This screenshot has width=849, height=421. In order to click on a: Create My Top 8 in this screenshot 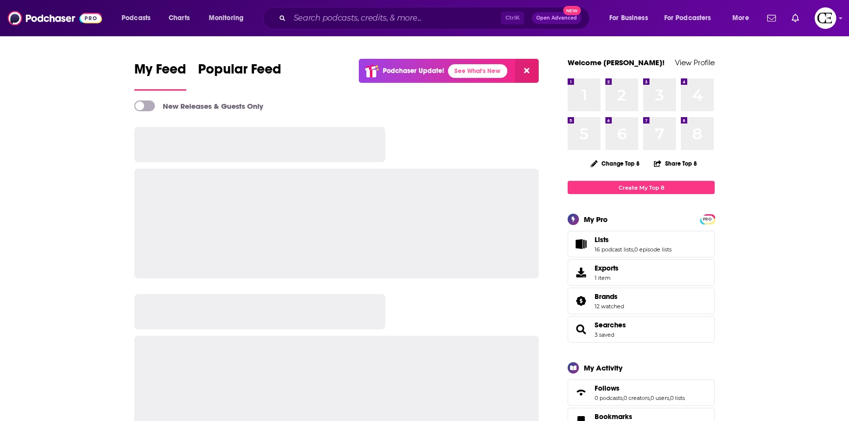, I will do `click(641, 187)`.